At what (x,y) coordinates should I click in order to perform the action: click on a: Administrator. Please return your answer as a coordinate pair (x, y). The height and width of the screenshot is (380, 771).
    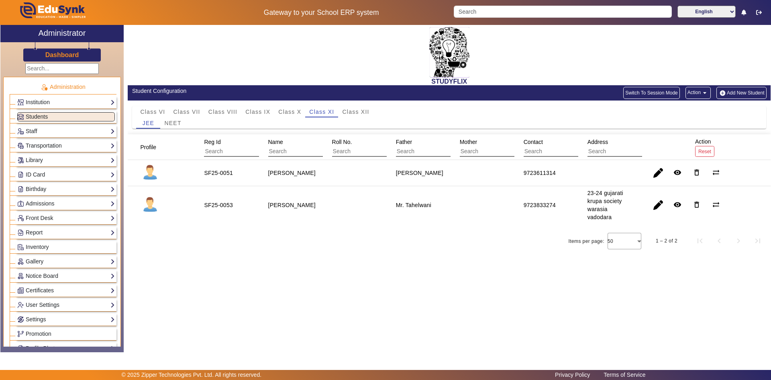
    Looking at the image, I should click on (62, 33).